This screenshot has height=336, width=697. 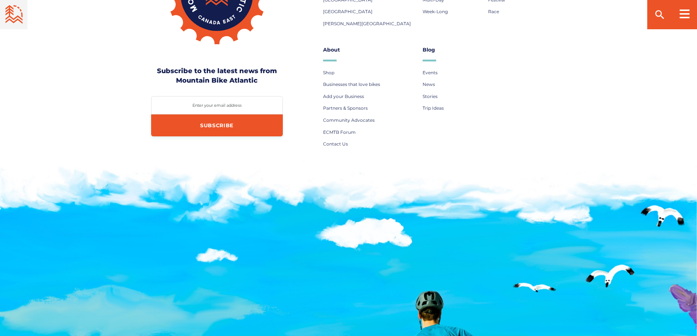 What do you see at coordinates (493, 11) in the screenshot?
I see `span: Race` at bounding box center [493, 11].